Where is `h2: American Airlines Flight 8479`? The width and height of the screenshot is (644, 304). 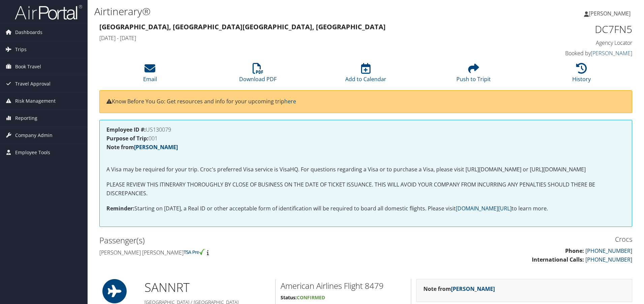
h2: American Airlines Flight 8479 is located at coordinates (343, 286).